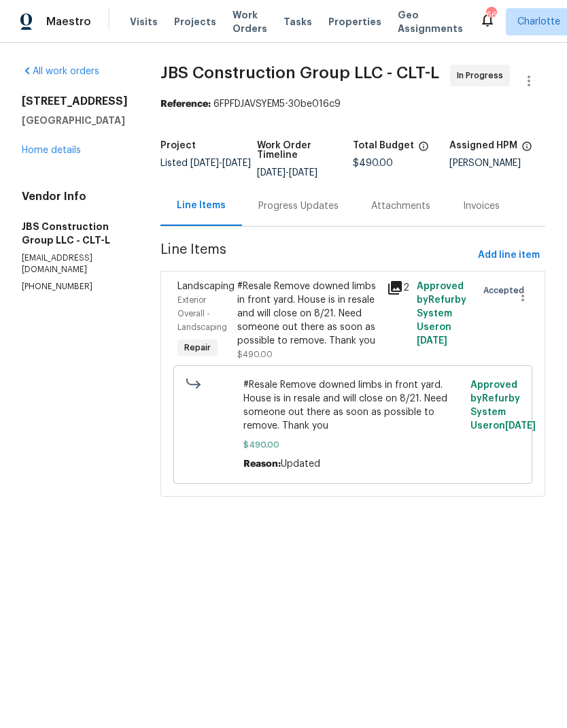  What do you see at coordinates (202, 314) in the screenshot?
I see `span: Exterior Overall - Landscaping` at bounding box center [202, 314].